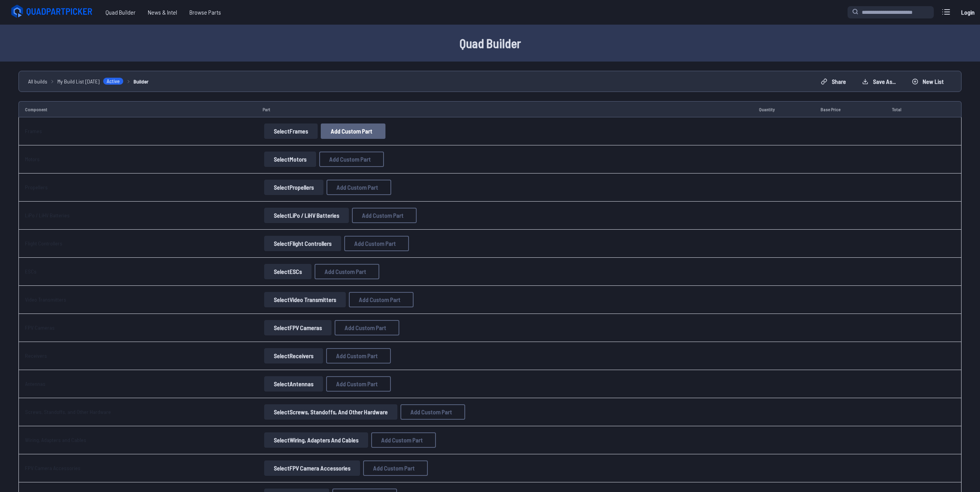 The width and height of the screenshot is (980, 492). I want to click on span: Active, so click(113, 81).